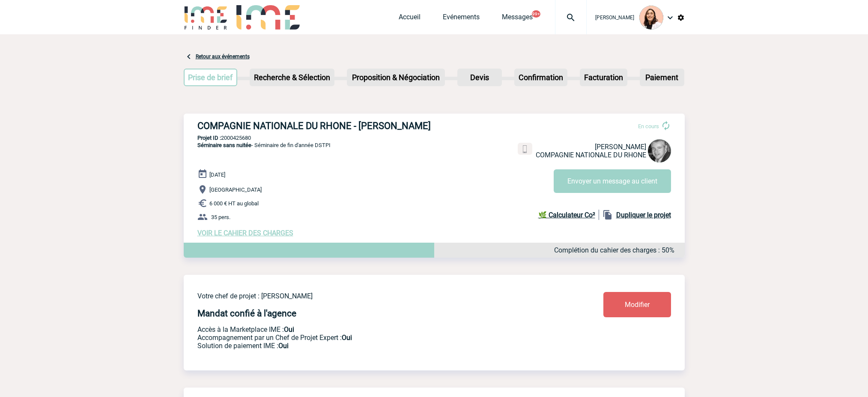 The image size is (868, 397). What do you see at coordinates (206, 17) in the screenshot?
I see `img: IME-Finder` at bounding box center [206, 17].